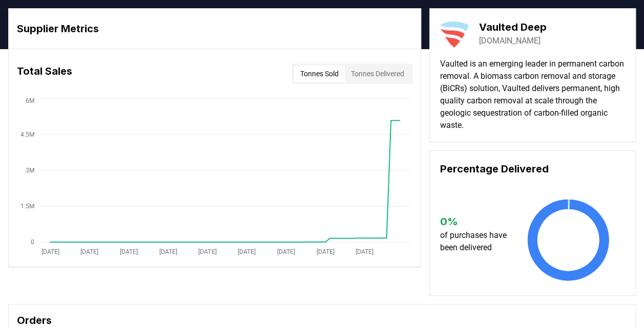 This screenshot has height=328, width=644. What do you see at coordinates (532, 169) in the screenshot?
I see `h3: Percentage Delivered` at bounding box center [532, 169].